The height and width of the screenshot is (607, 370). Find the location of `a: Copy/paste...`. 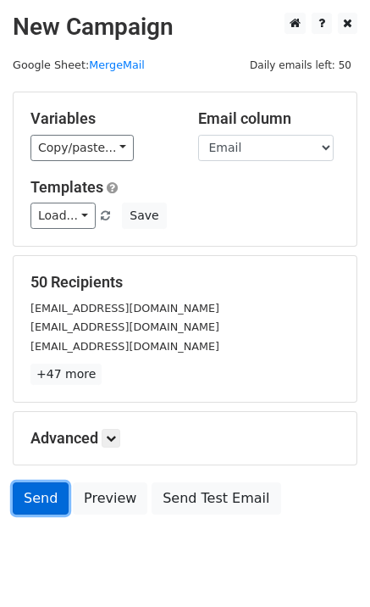

a: Copy/paste... is located at coordinates (82, 147).